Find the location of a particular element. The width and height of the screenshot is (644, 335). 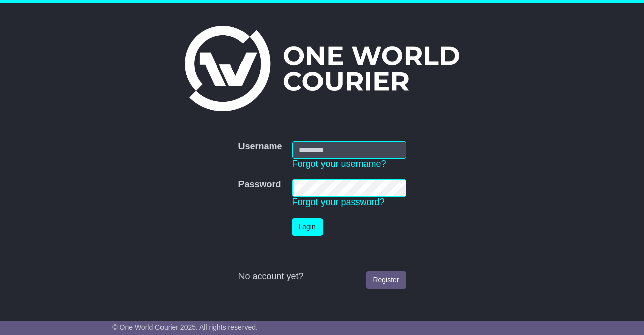

a: Forgot your password? is located at coordinates (339, 202).